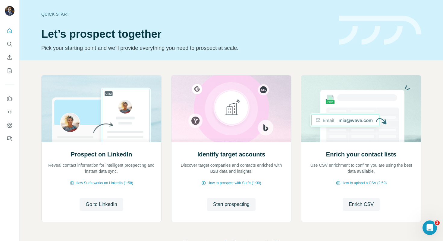 The height and width of the screenshot is (241, 443). I want to click on span: How to prospect with Surfe (1:30), so click(234, 183).